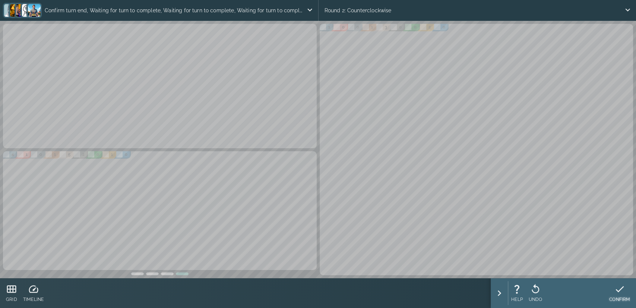 The width and height of the screenshot is (636, 308). Describe the element at coordinates (174, 10) in the screenshot. I see `p: Confirm turn end, Waiting for turn to complete, Waiting for turn to complete, Waiting for turn to...` at that location.